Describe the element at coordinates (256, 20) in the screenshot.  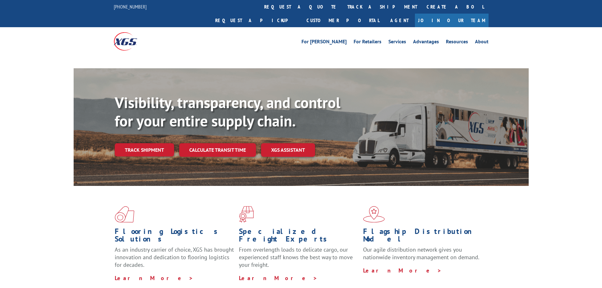
I see `a: Request a pickup` at that location.